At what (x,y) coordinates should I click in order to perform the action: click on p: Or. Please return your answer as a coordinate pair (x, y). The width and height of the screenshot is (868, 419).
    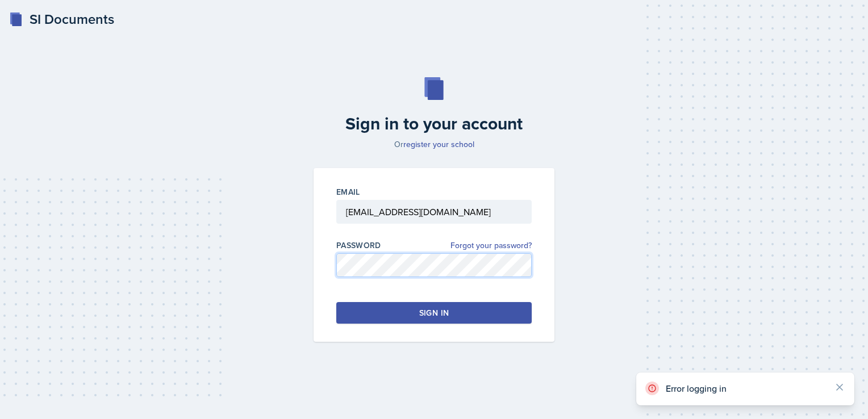
    Looking at the image, I should click on (434, 145).